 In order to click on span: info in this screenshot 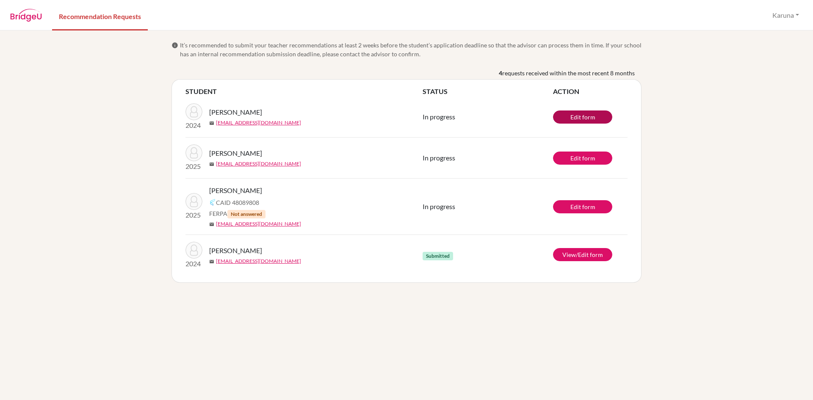, I will do `click(175, 45)`.